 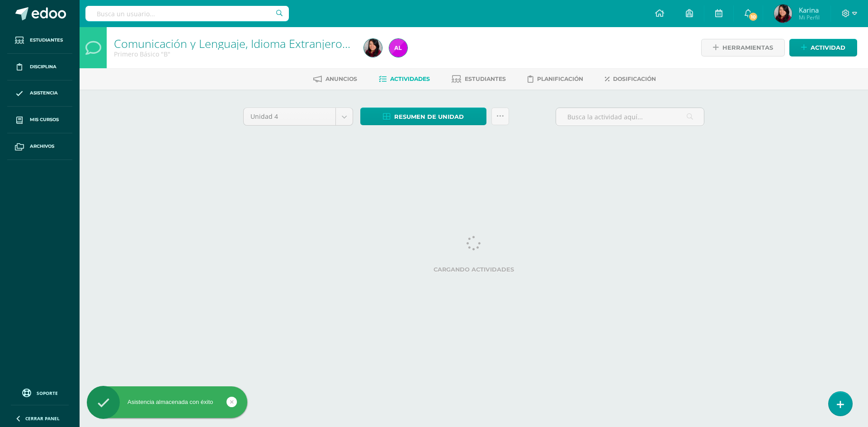 What do you see at coordinates (290, 116) in the screenshot?
I see `span: Unidad 4` at bounding box center [290, 116].